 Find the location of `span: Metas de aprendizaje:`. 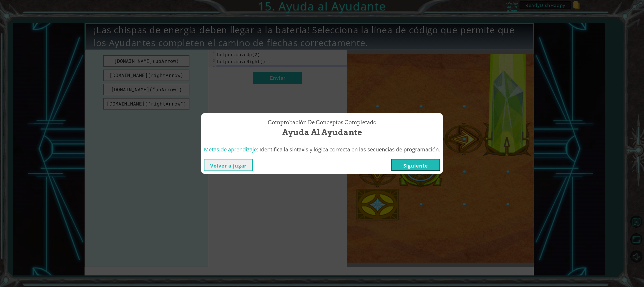

span: Metas de aprendizaje: is located at coordinates (231, 149).